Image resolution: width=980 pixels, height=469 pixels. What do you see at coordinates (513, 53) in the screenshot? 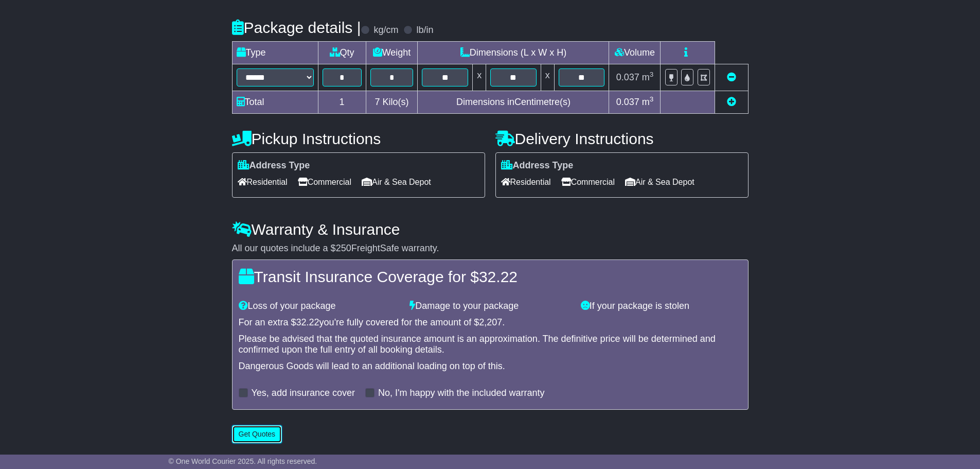
I see `td: Dimensions (L x W x H)` at bounding box center [513, 53].